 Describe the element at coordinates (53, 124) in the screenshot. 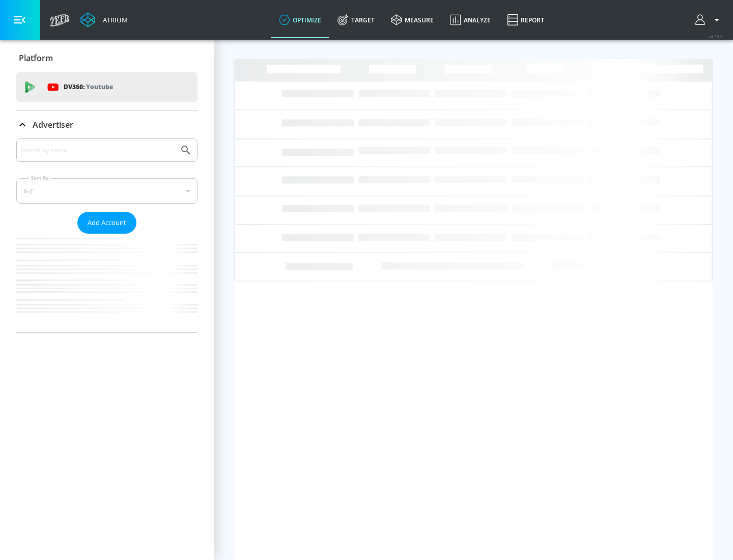

I see `p: Advertiser` at that location.